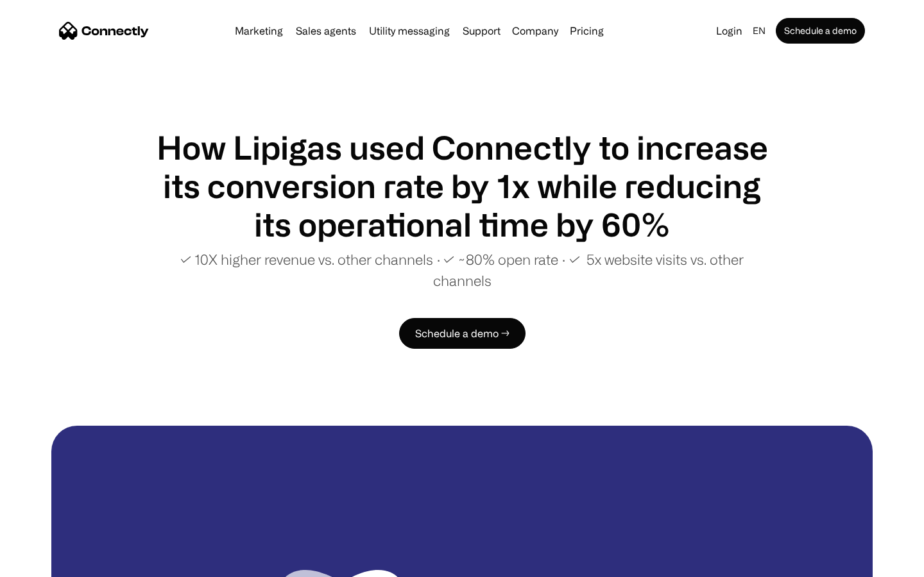 Image resolution: width=924 pixels, height=577 pixels. Describe the element at coordinates (326, 31) in the screenshot. I see `a: Sales agents` at that location.